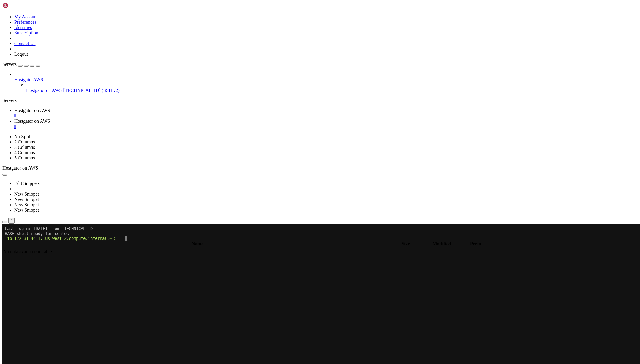 The image size is (640, 364). What do you see at coordinates (26, 17) in the screenshot?
I see `a: My Account` at bounding box center [26, 17].